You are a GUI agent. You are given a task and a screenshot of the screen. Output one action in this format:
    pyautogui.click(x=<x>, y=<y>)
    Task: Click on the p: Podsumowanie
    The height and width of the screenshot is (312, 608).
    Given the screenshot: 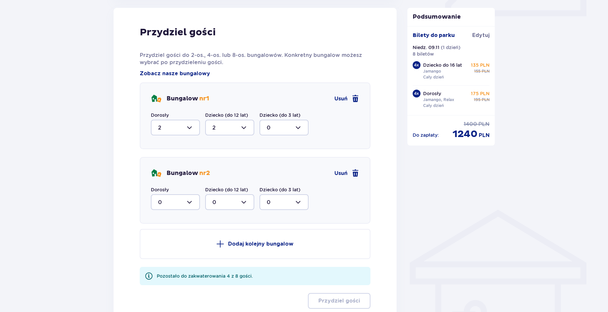 What is the action you would take?
    pyautogui.click(x=451, y=17)
    